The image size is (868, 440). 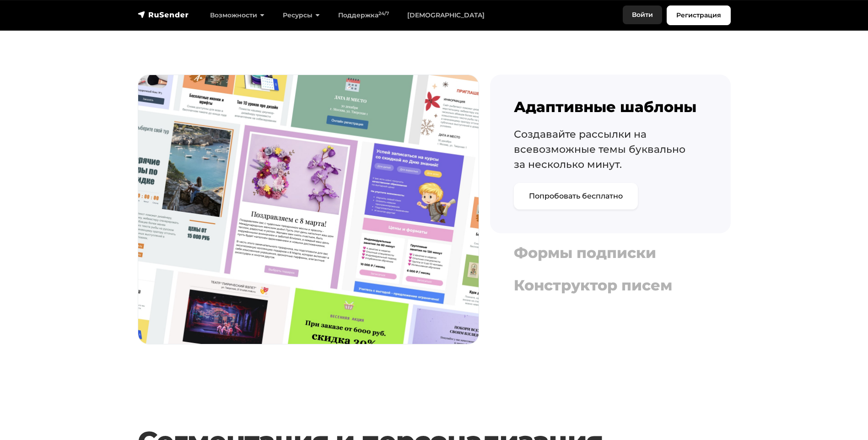 I want to click on h4: Формы подписки, so click(x=611, y=253).